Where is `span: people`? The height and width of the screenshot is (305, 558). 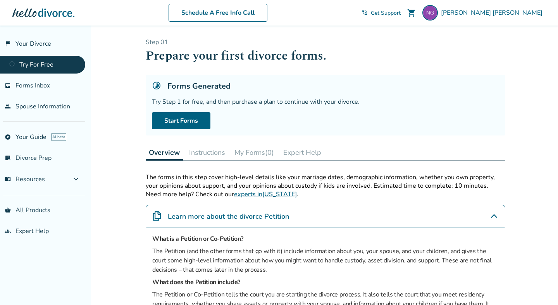 span: people is located at coordinates (8, 107).